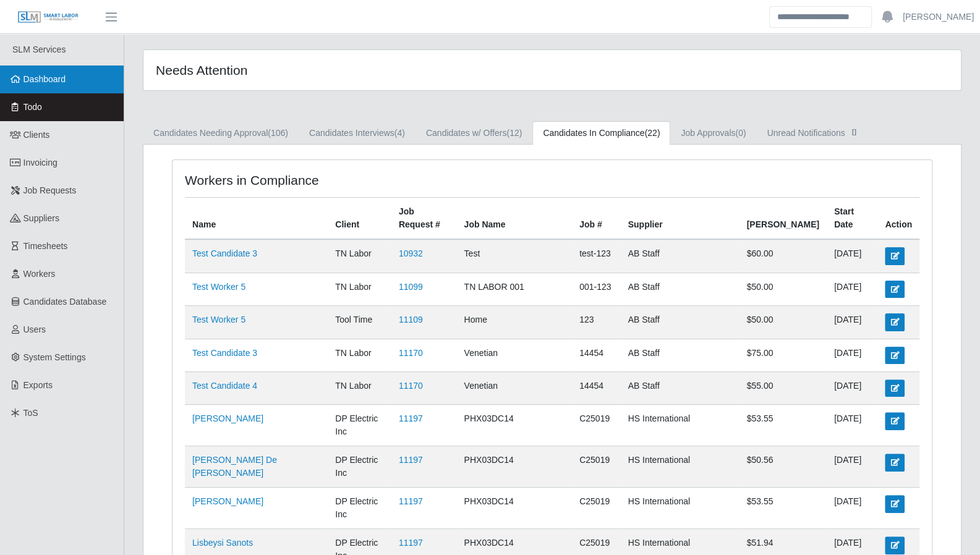 This screenshot has width=980, height=555. I want to click on input: Search, so click(820, 17).